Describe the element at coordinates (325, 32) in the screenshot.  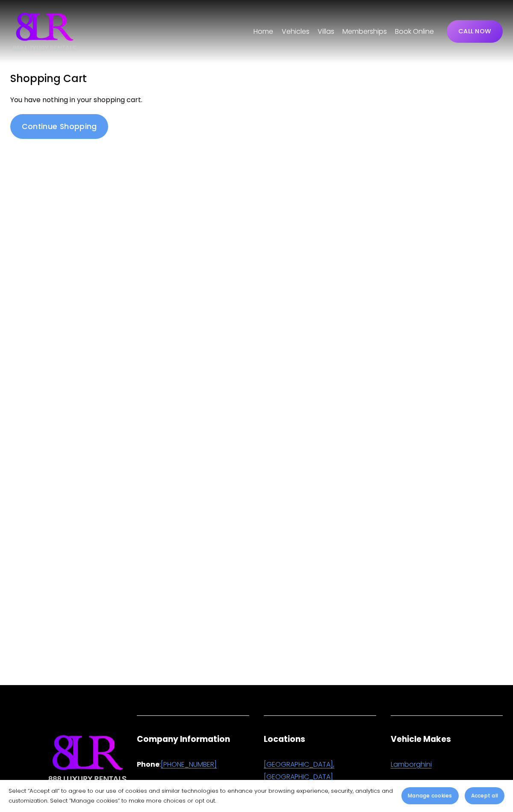
I see `span: Villas` at that location.